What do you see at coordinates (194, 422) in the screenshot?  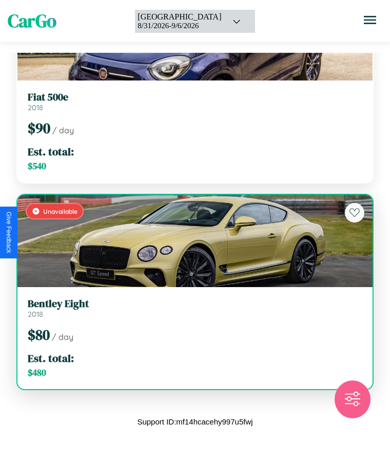 I see `p: Support ID: mf14hcacehy997u5fwj` at bounding box center [194, 422].